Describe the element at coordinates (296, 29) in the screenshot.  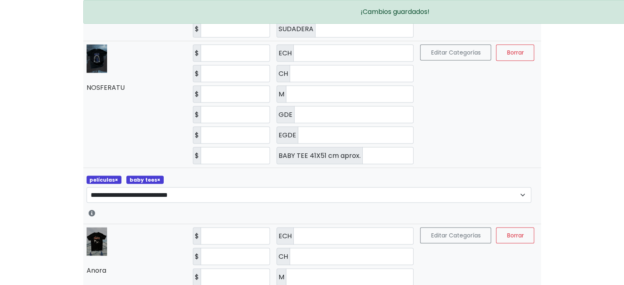
I see `label: SUDADERA` at that location.